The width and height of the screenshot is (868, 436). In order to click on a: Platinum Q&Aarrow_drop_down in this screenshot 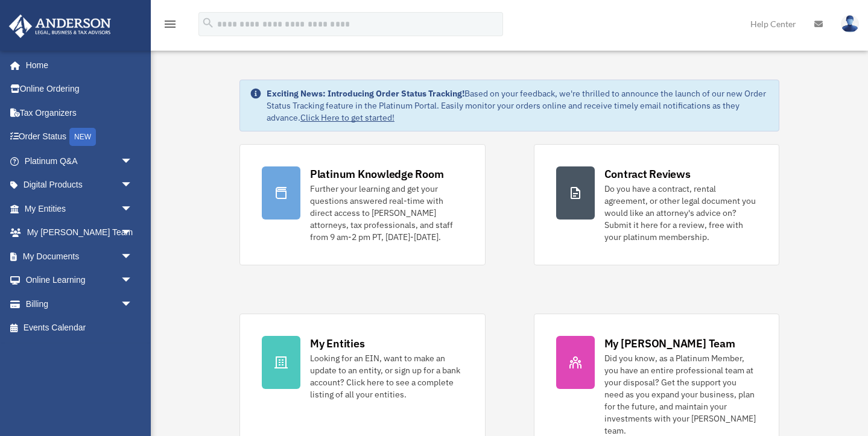, I will do `click(79, 161)`.